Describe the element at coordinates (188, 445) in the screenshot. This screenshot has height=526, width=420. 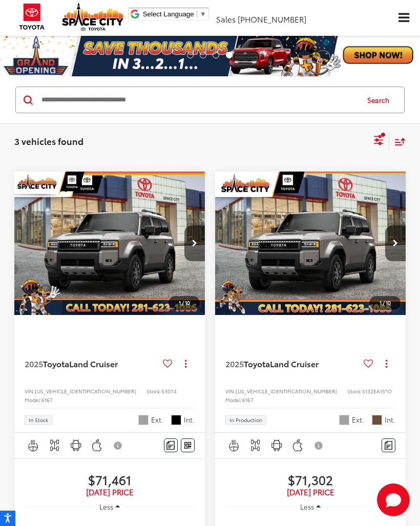
I see `button: Window Sticker` at that location.